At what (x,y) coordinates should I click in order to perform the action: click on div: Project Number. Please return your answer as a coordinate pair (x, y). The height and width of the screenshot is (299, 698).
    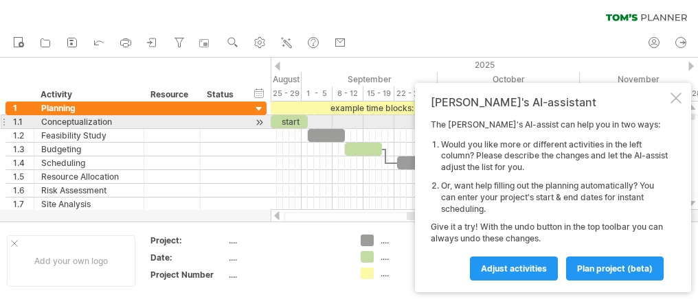
    Looking at the image, I should click on (188, 275).